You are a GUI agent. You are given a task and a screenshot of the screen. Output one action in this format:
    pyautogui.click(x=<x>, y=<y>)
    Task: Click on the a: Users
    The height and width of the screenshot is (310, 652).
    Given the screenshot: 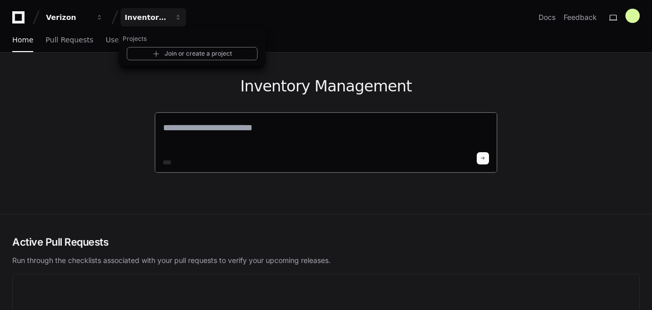 What is the action you would take?
    pyautogui.click(x=115, y=40)
    